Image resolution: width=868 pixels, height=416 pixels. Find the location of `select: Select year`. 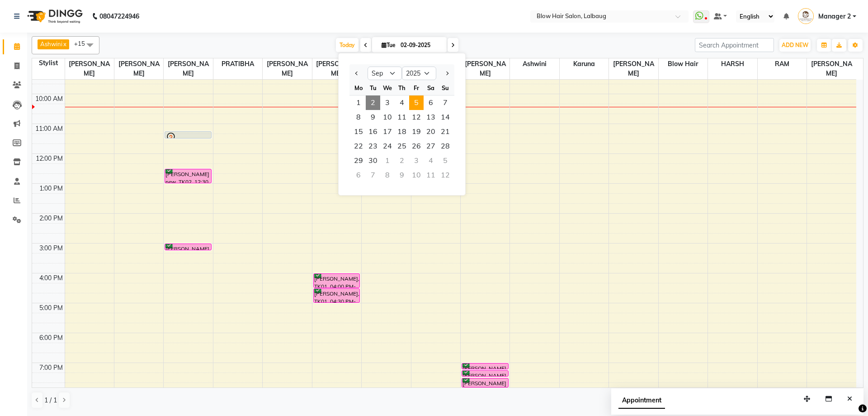

select: Select year is located at coordinates (419, 73).